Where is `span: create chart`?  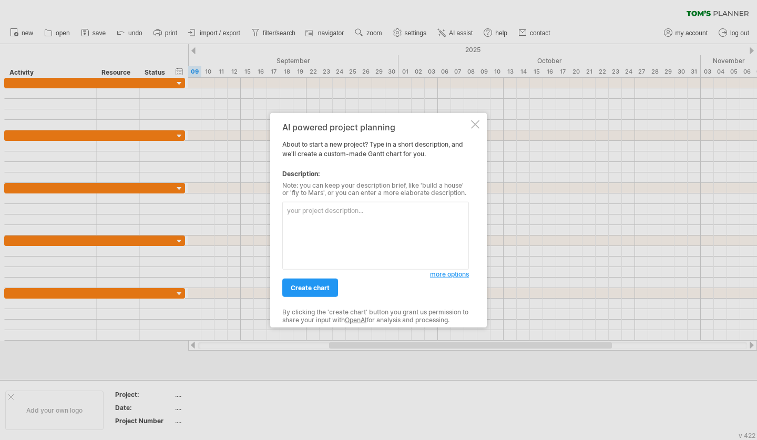 span: create chart is located at coordinates (310, 287).